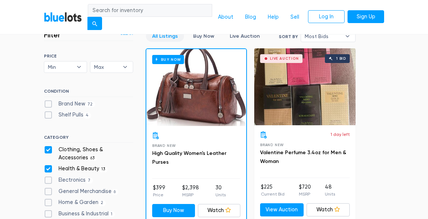 Image resolution: width=428 pixels, height=219 pixels. What do you see at coordinates (159, 195) in the screenshot?
I see `p: Price` at bounding box center [159, 195].